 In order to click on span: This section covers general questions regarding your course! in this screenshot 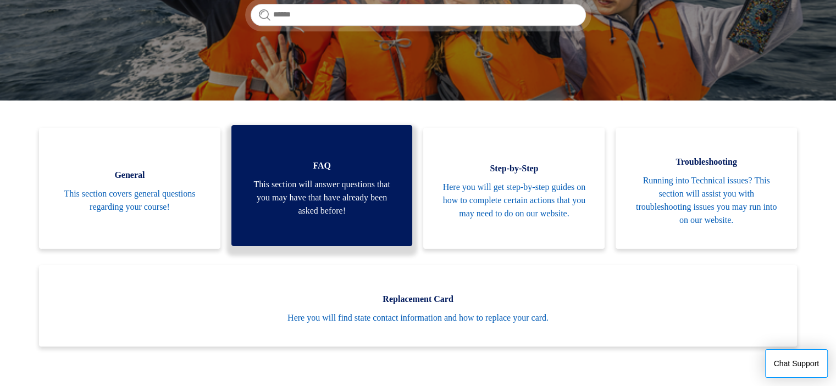, I will do `click(130, 201)`.